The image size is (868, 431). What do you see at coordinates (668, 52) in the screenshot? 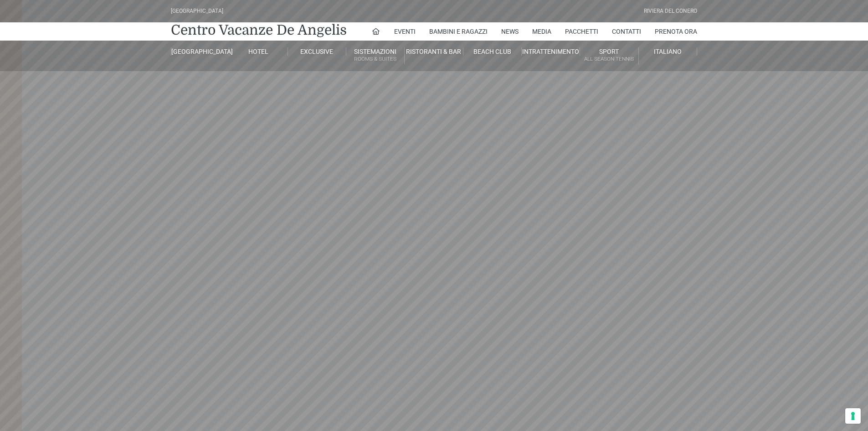
I see `span: Italiano` at bounding box center [668, 52].